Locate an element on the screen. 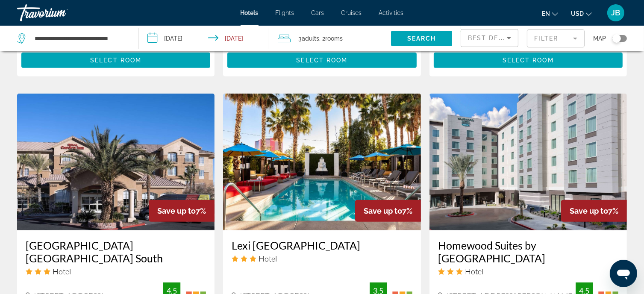 The height and width of the screenshot is (294, 644). span: Best Deals is located at coordinates (490, 38).